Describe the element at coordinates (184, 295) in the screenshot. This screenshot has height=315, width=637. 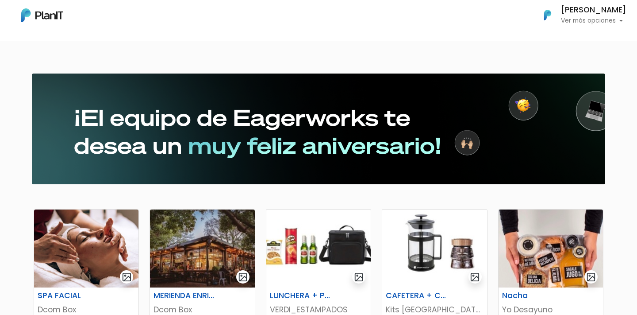
I see `h6: MERIENDA ENRIQUETA CAFÉ` at that location.